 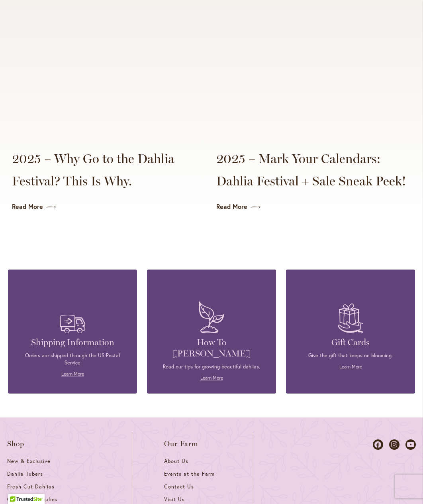 I want to click on h4: Gift Cards, so click(x=351, y=343).